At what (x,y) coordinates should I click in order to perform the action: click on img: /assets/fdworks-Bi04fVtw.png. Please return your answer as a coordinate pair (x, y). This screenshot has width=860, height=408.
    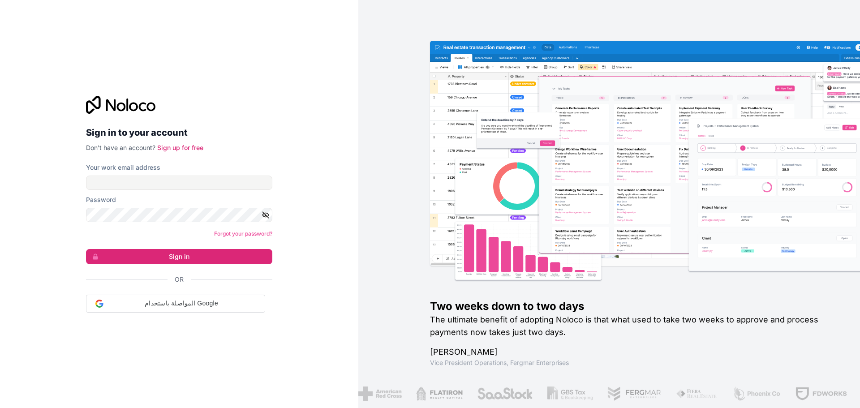
    Looking at the image, I should click on (821, 394).